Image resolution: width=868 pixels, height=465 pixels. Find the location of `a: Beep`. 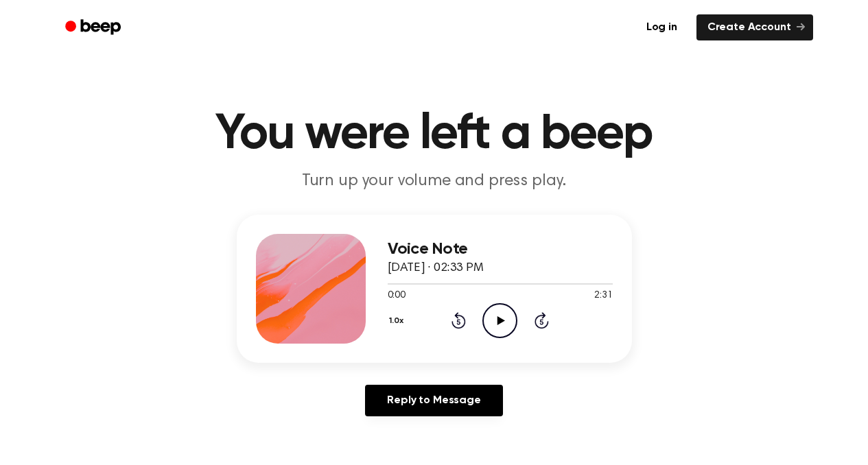

a: Beep is located at coordinates (94, 27).